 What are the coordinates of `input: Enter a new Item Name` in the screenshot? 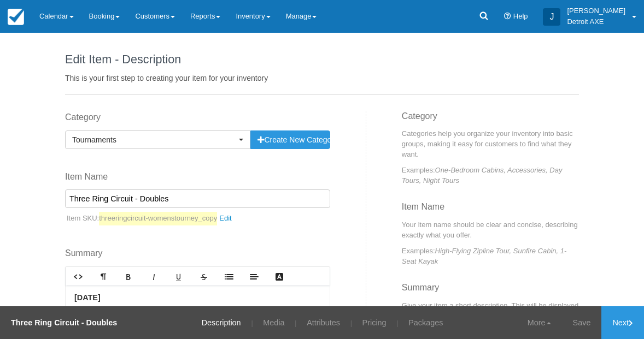 It's located at (197, 199).